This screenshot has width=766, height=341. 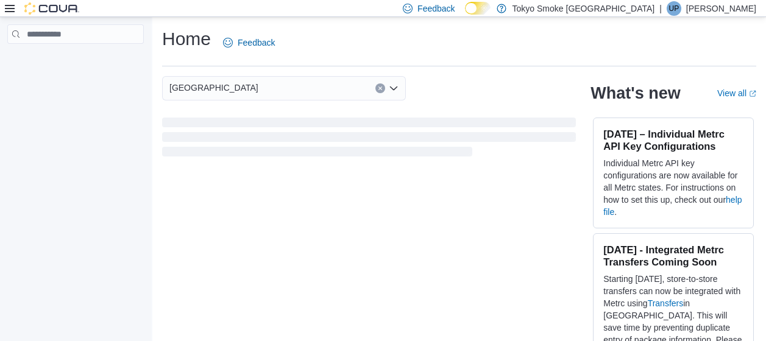 What do you see at coordinates (369, 140) in the screenshot?
I see `span: Loading` at bounding box center [369, 140].